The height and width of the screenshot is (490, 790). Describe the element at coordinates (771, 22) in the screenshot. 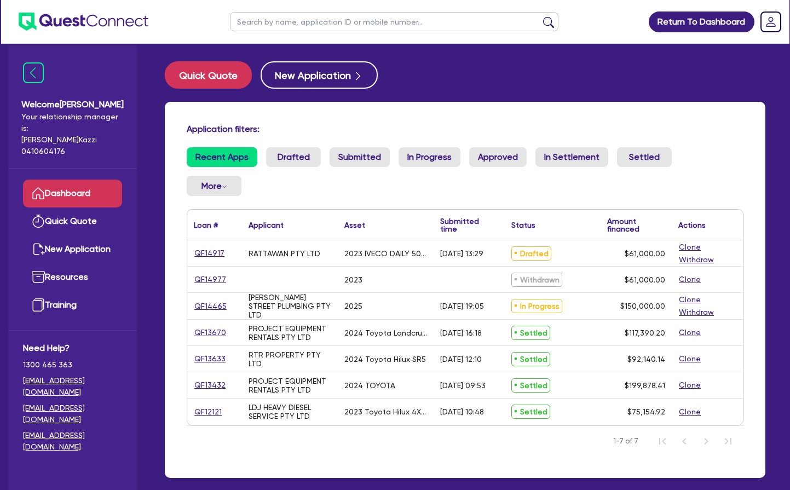

I see `a: Dropdown toggle` at that location.